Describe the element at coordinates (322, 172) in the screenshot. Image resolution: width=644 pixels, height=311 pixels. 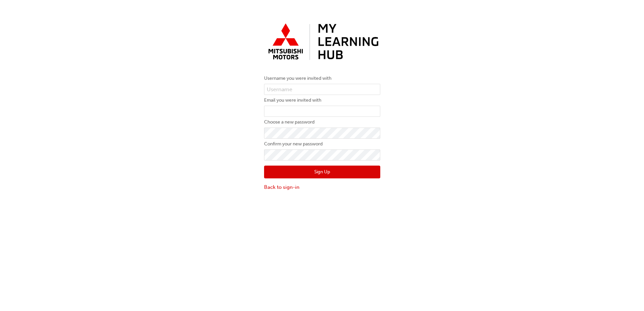
I see `button: Sign Up` at that location.